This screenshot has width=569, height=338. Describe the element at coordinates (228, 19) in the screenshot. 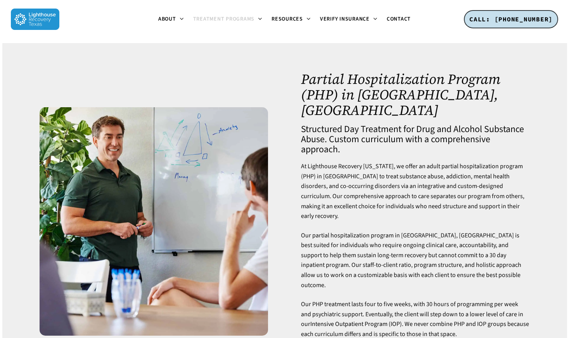

I see `a: Treatment Programs` at that location.